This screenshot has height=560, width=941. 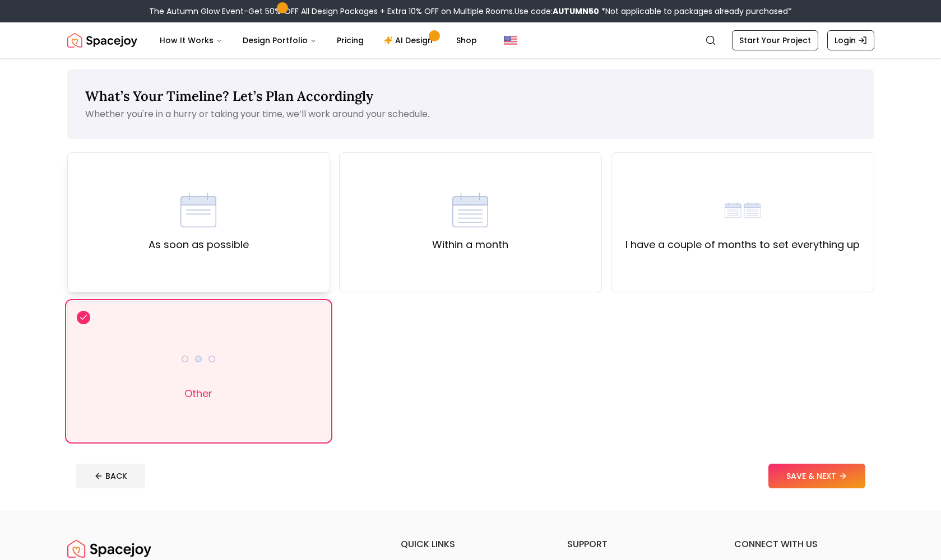 I want to click on h6: support, so click(x=637, y=544).